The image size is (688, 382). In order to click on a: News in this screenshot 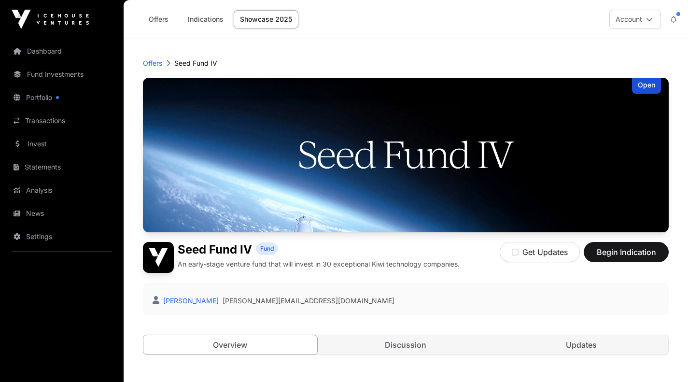, I will do `click(62, 213)`.